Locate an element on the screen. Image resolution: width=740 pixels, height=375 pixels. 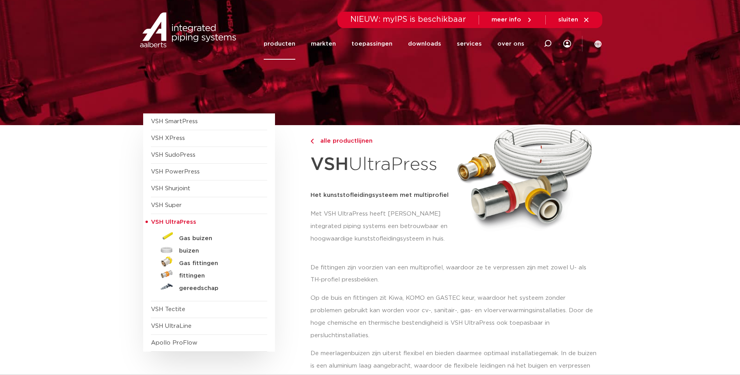
a: VSH Tectite is located at coordinates (168, 309).